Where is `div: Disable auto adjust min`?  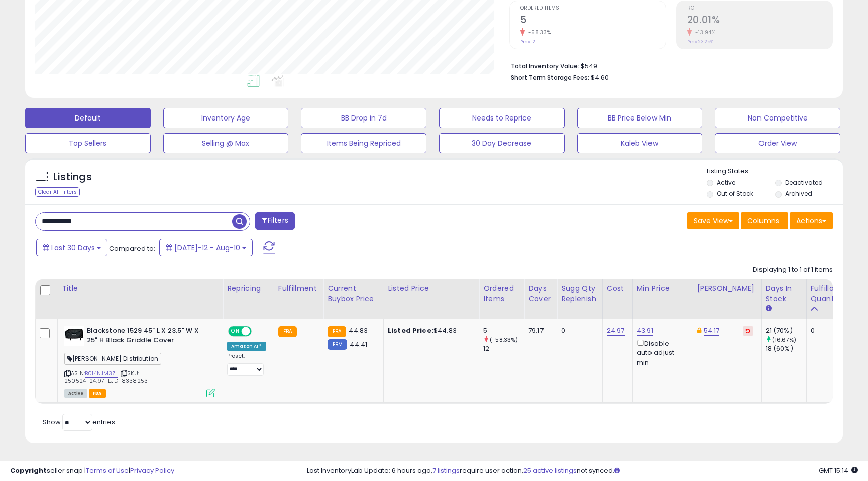
div: Disable auto adjust min is located at coordinates (661, 352).